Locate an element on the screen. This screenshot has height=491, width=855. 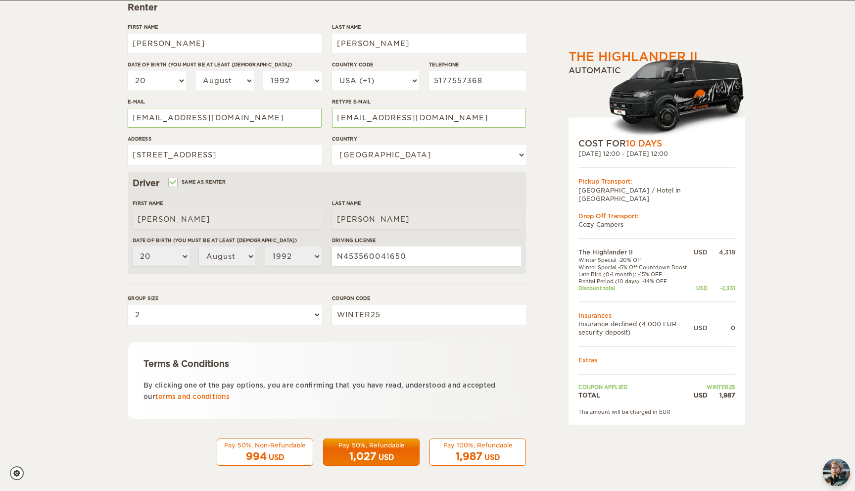
td: Winter Special -5% Off Countdown Boost is located at coordinates (636, 267).